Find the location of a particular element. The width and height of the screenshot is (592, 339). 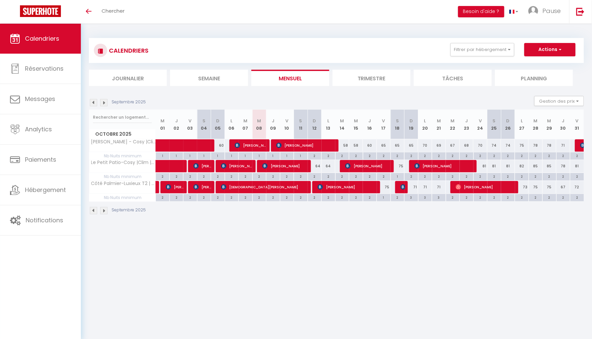

th: 24 is located at coordinates (480, 124).